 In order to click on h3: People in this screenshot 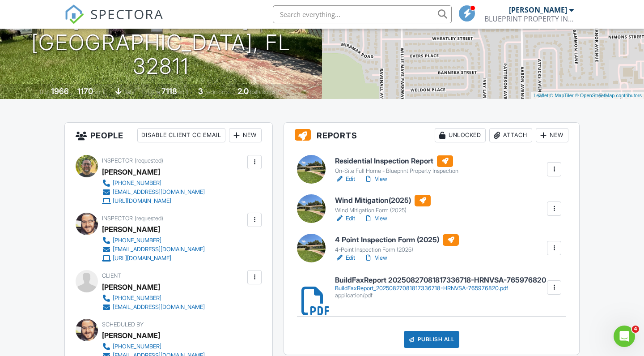, I will do `click(169, 135)`.